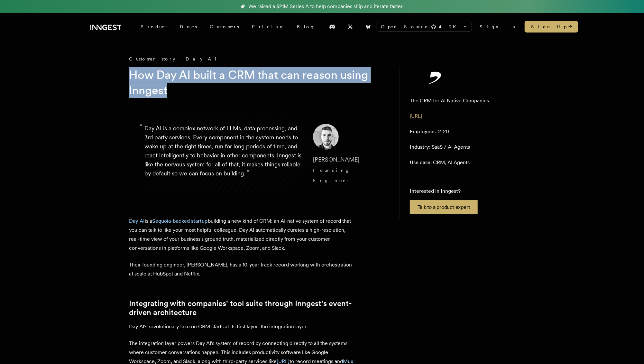 The width and height of the screenshot is (644, 364). What do you see at coordinates (435, 77) in the screenshot?
I see `img: Day AI's logo` at bounding box center [435, 77].